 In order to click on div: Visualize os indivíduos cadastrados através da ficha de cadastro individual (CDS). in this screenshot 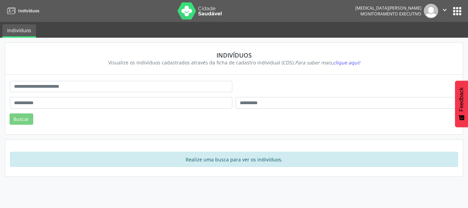, I will do `click(234, 62)`.